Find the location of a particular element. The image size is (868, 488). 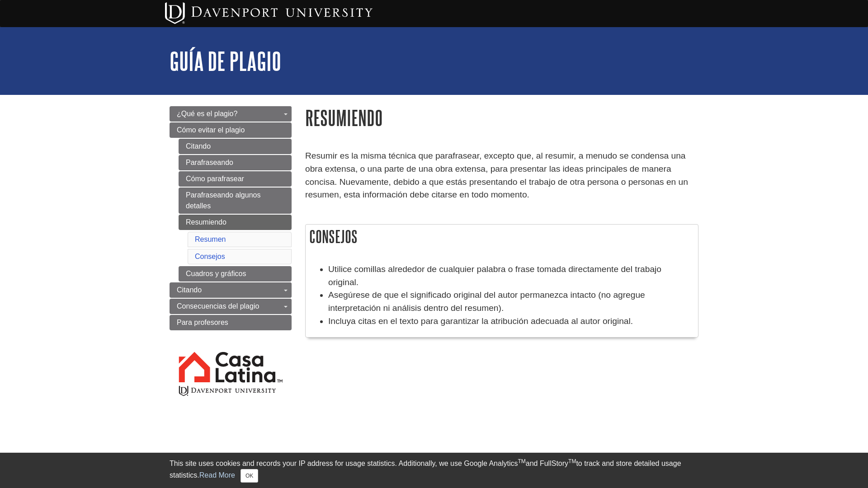

a: Resumen is located at coordinates (210, 239).